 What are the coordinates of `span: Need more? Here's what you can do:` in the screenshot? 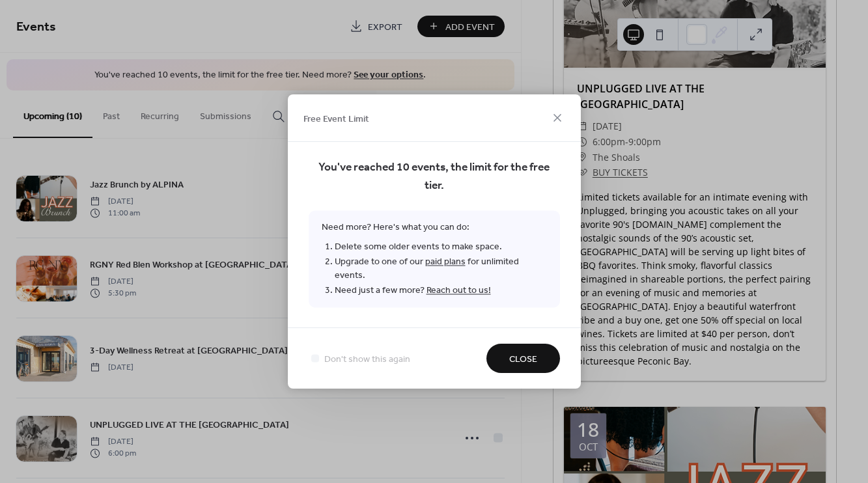 It's located at (435, 259).